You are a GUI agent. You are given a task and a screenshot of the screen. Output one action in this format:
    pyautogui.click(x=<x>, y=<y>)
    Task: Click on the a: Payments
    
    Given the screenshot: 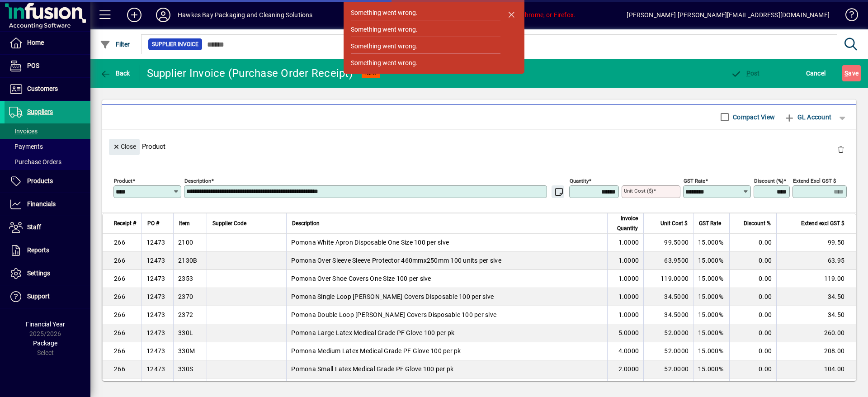 What is the action you would take?
    pyautogui.click(x=48, y=146)
    